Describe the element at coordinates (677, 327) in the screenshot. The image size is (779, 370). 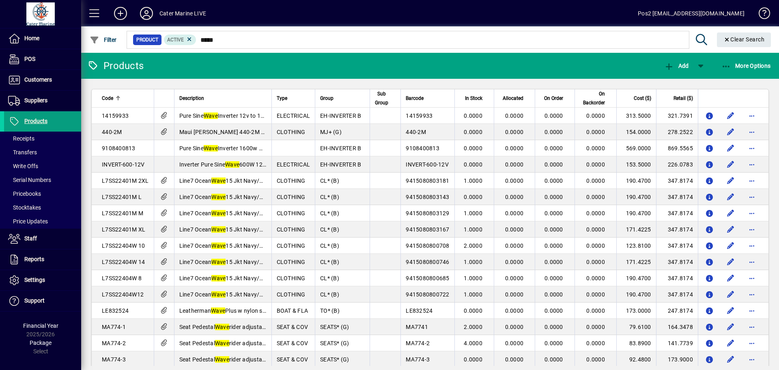
I see `td: 164.3478` at that location.